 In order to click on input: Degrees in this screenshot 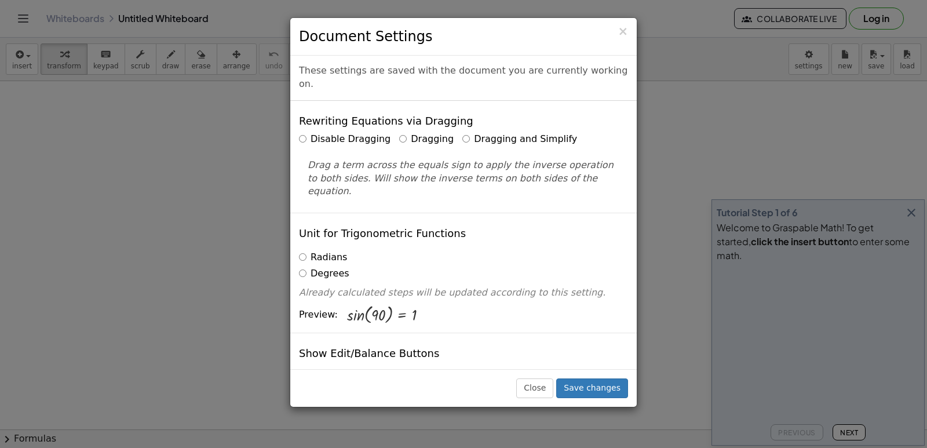, I will do `click(302, 273)`.